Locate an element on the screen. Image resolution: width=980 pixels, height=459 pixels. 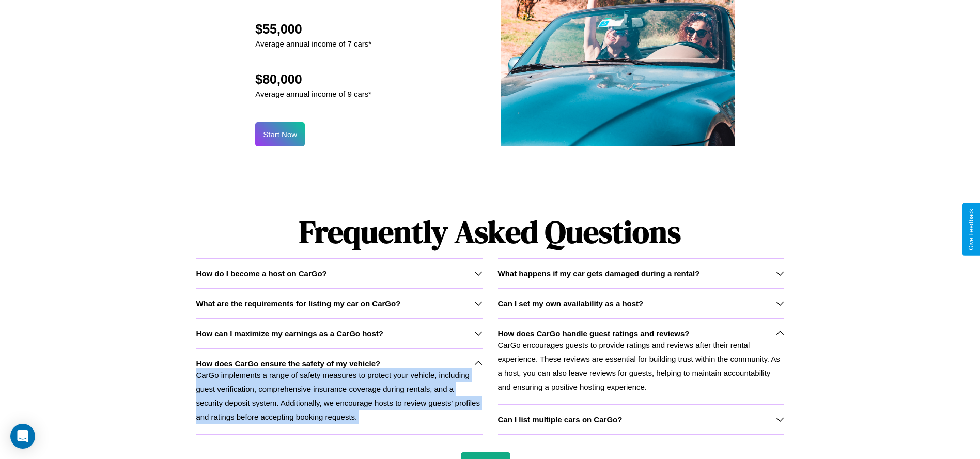
h3: How does CarGo handle guest ratings and reviews? is located at coordinates (594, 333).